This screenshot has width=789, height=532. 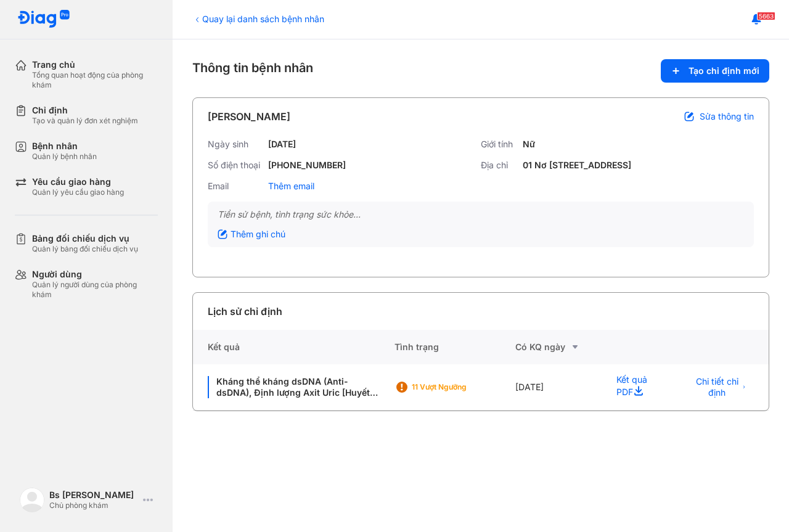 I want to click on span: 5663, so click(x=766, y=16).